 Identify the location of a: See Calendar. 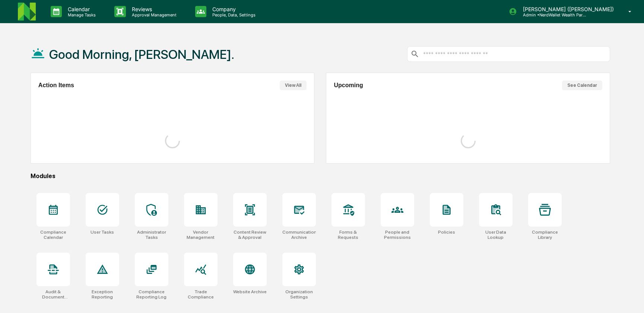
(582, 85).